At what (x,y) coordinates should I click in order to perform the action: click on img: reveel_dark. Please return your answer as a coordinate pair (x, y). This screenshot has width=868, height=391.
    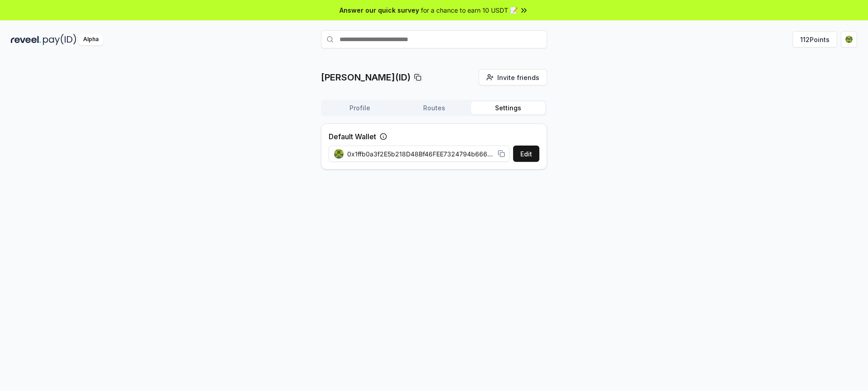
    Looking at the image, I should click on (26, 39).